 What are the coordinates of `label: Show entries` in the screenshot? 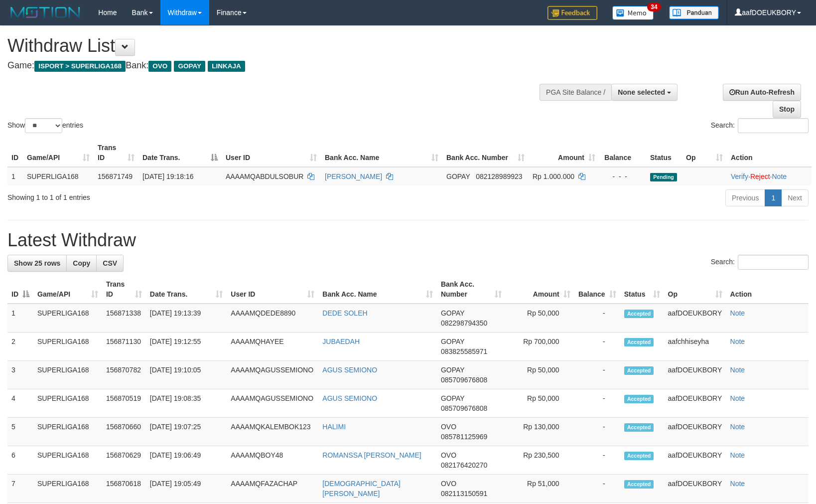 It's located at (45, 125).